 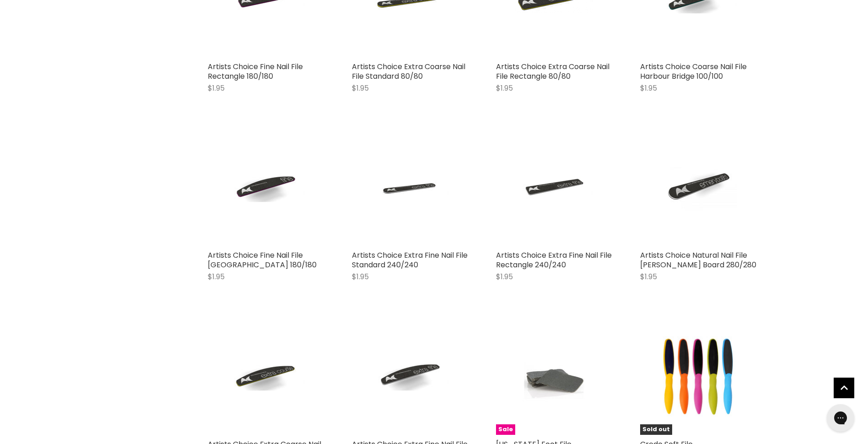 I want to click on img: Artists Choice Extra Fine Nail File Rectangle 240/240, so click(x=554, y=187).